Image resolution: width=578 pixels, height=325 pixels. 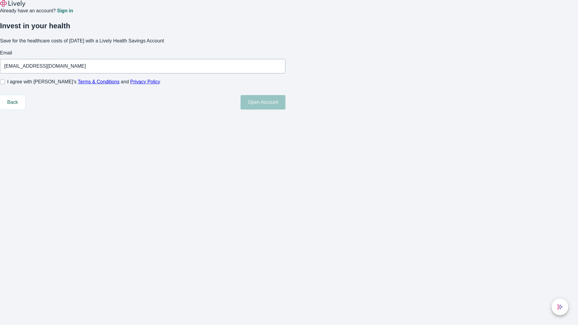 What do you see at coordinates (65, 11) in the screenshot?
I see `a: Sign in` at bounding box center [65, 11].